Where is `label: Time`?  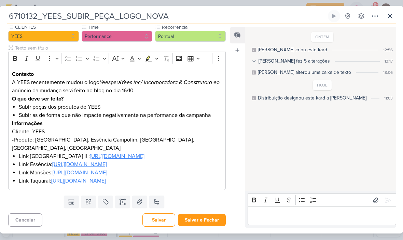
label: Time is located at coordinates (120, 27).